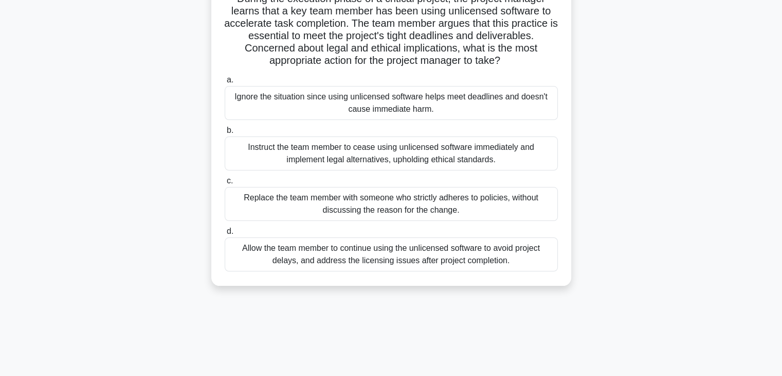 Image resolution: width=782 pixels, height=376 pixels. What do you see at coordinates (391, 204) in the screenshot?
I see `div: Replace the team member with someone who strictly adheres to policies, without discussing the rea...` at bounding box center [391, 204].